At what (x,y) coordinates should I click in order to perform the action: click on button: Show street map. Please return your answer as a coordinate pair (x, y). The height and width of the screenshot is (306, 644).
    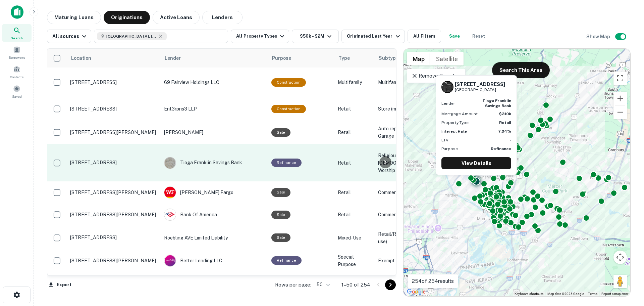
    Looking at the image, I should click on (419, 59).